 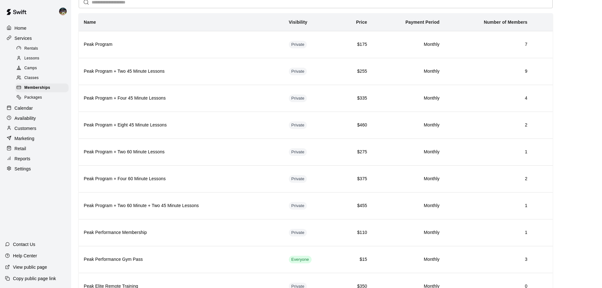 What do you see at coordinates (25, 118) in the screenshot?
I see `p: Availability` at bounding box center [25, 118].